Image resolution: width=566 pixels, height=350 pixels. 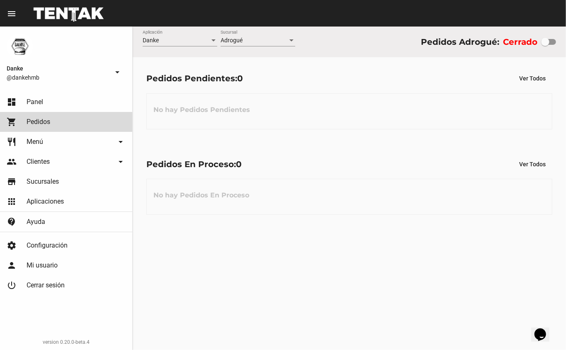 I want to click on span: Ayuda, so click(x=36, y=222).